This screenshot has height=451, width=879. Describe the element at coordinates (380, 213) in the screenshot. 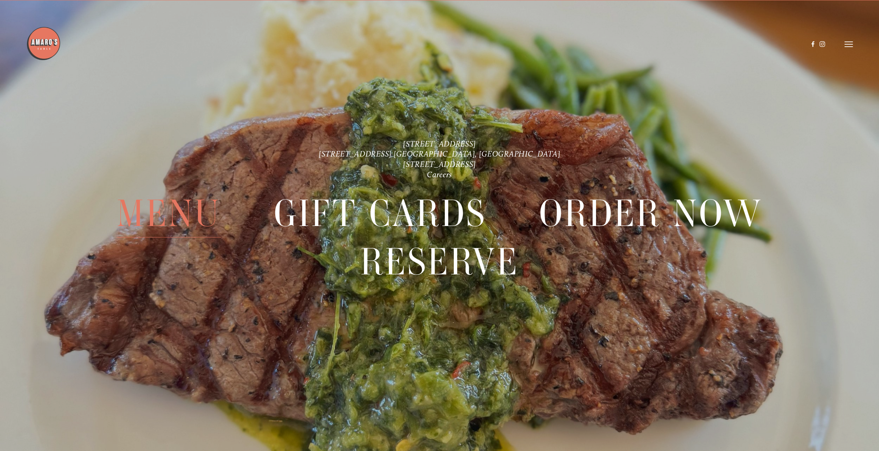

I see `span: Gift Cards` at that location.